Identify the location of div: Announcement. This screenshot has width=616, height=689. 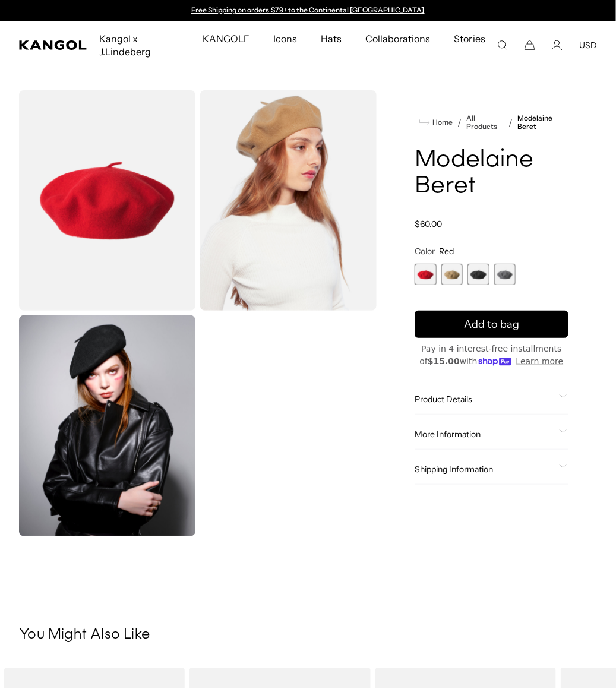
(309, 11).